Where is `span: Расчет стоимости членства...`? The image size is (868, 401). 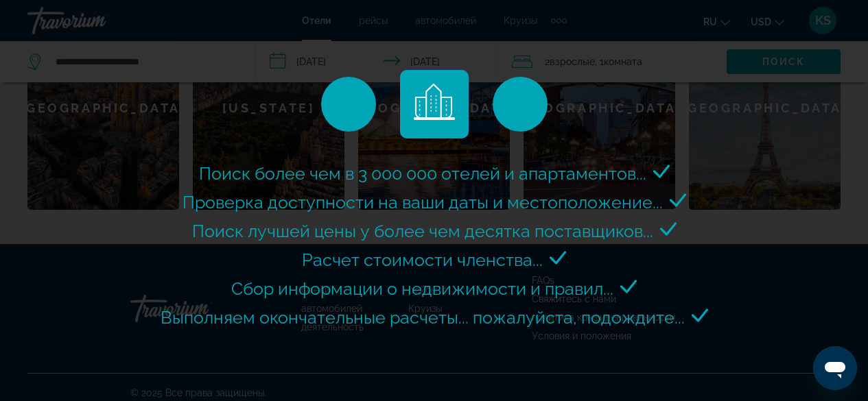
span: Расчет стоимости членства... is located at coordinates (422, 260).